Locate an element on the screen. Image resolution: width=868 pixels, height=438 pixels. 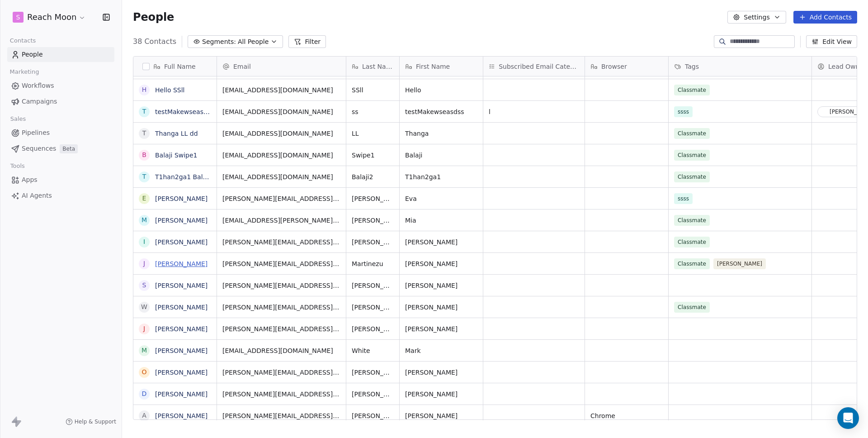
span: First Name is located at coordinates (432, 66).